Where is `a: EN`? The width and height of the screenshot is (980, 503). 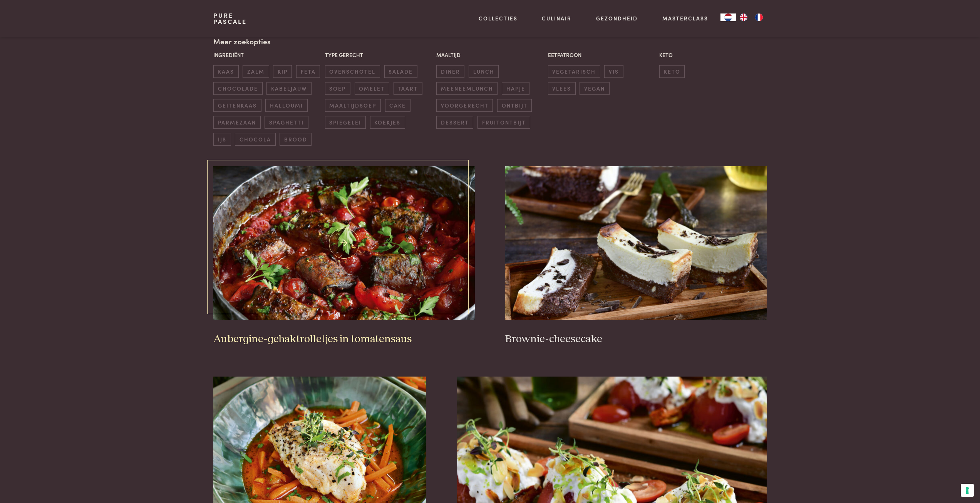
a: EN is located at coordinates (744, 18).